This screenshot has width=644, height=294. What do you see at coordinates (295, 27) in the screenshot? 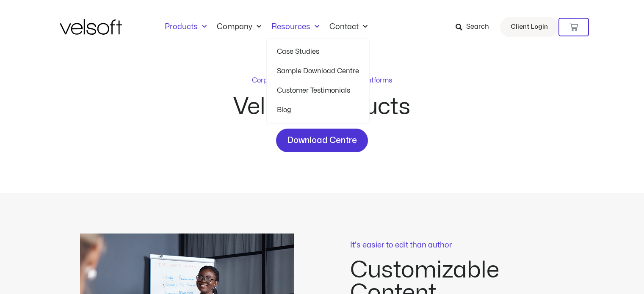
I see `a: ResourcesMenu Toggle` at bounding box center [295, 27].